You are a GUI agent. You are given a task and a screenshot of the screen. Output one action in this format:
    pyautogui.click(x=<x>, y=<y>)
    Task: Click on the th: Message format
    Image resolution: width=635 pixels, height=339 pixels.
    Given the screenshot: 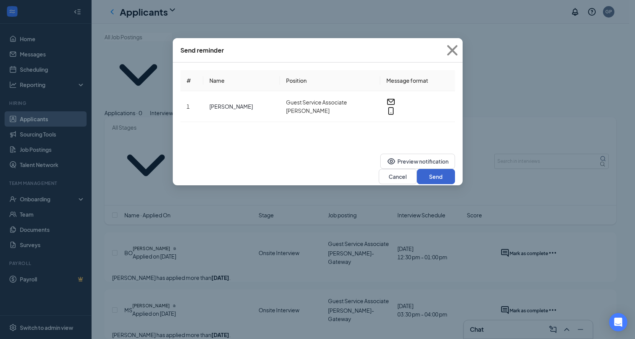 What is the action you would take?
    pyautogui.click(x=417, y=81)
    